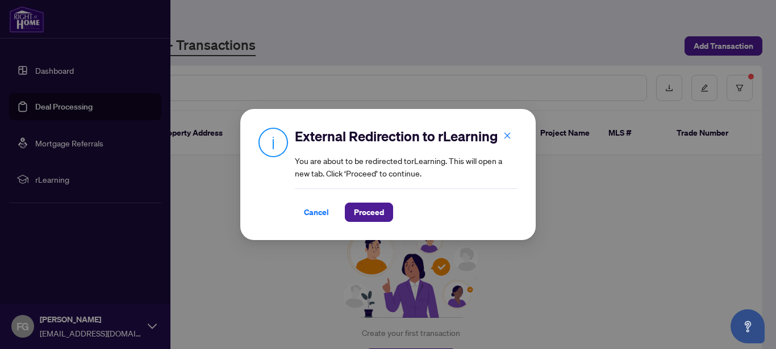 The image size is (776, 349). I want to click on img: Info Icon, so click(273, 142).